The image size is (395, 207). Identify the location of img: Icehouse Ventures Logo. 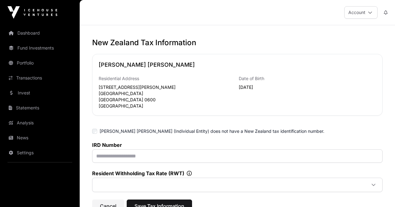
(32, 12).